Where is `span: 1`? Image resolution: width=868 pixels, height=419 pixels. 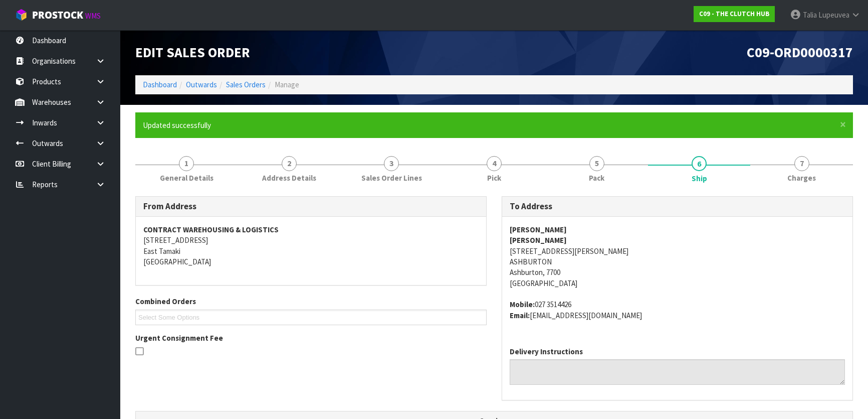 span: 1 is located at coordinates (187, 164).